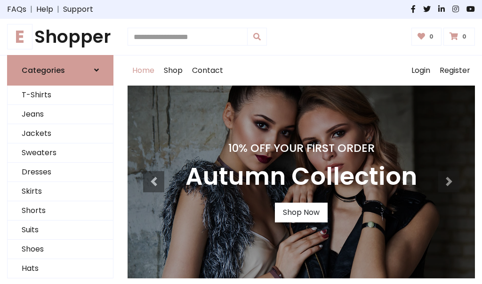 This screenshot has height=284, width=482. I want to click on a: FAQs, so click(16, 9).